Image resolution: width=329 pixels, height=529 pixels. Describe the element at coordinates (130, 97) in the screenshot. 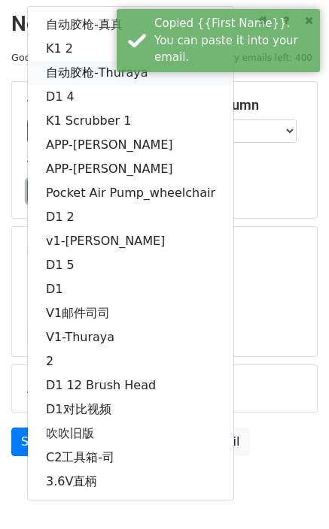

I see `a: D1 4` at that location.